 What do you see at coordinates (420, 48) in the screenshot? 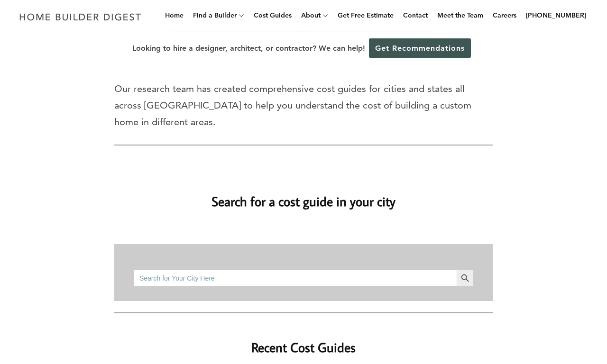
I see `a: Get Recommendations` at bounding box center [420, 48].